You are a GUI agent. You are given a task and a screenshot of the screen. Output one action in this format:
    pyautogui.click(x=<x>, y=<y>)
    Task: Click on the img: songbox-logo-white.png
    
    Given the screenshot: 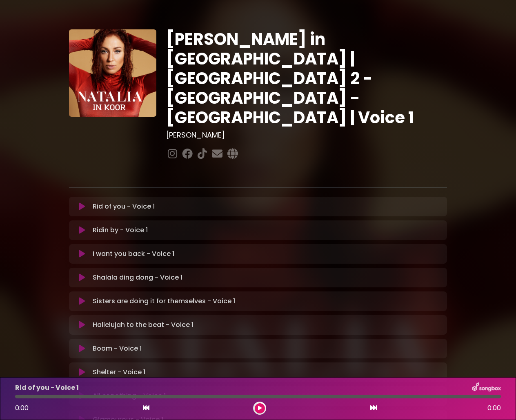 What is the action you would take?
    pyautogui.click(x=487, y=388)
    